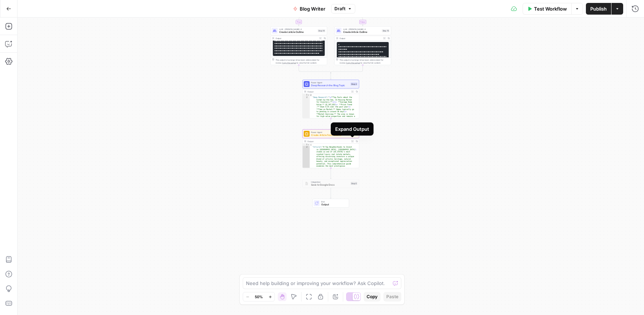  What do you see at coordinates (347, 20) in the screenshot?
I see `g: Edge from step_6 to step_15` at bounding box center [347, 20].